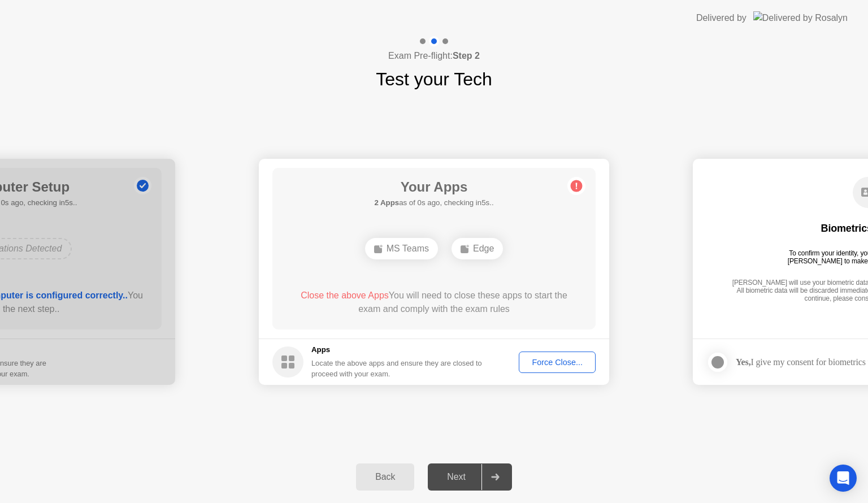 Image resolution: width=868 pixels, height=503 pixels. I want to click on h1: Your Apps, so click(433, 187).